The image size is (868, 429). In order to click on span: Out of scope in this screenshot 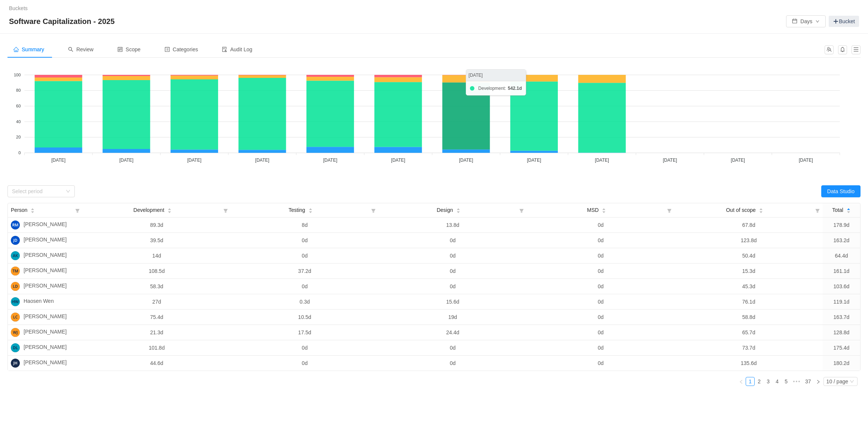, I will do `click(741, 210)`.